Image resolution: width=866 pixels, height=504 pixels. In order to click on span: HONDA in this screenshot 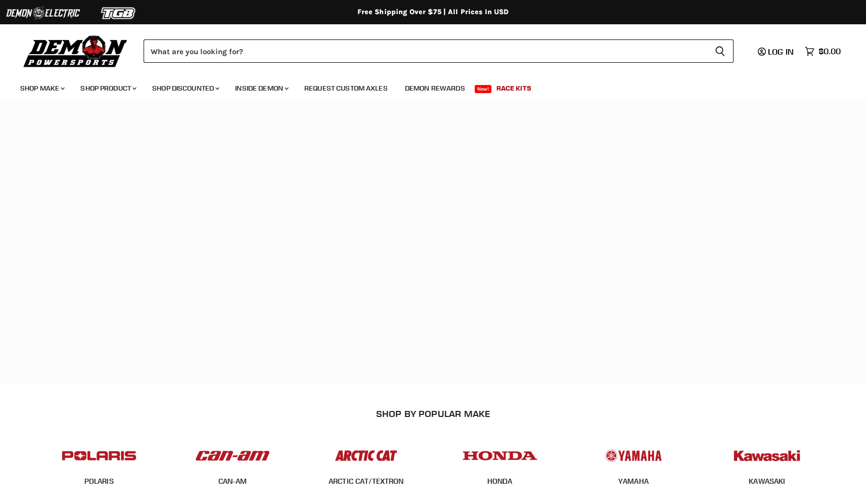, I will do `click(500, 481)`.